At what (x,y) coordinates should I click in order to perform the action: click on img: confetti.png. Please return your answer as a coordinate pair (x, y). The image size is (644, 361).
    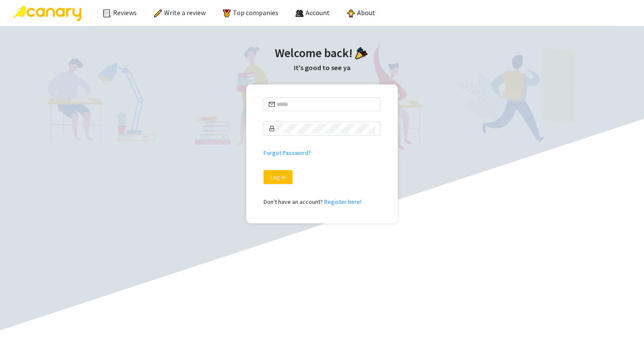
    Looking at the image, I should click on (361, 53).